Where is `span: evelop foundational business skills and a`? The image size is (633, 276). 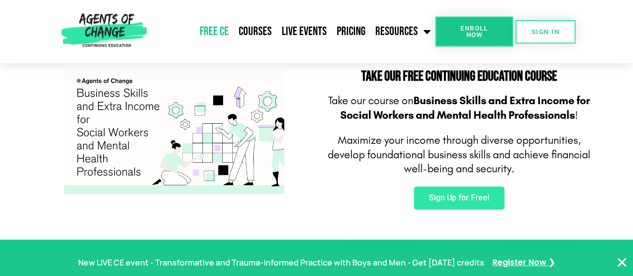
span: evelop foundational business skills and a is located at coordinates (426, 155).